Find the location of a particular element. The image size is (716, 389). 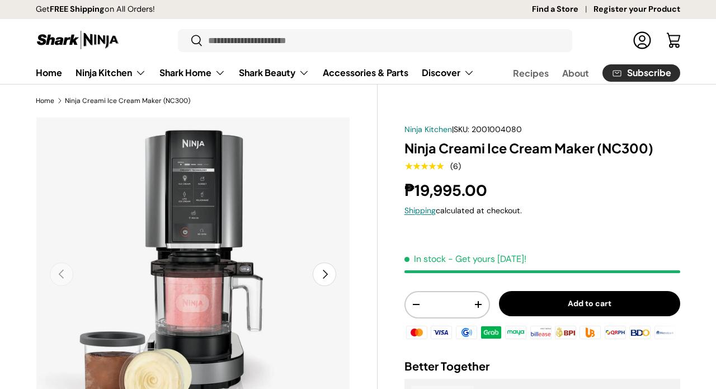

a: Accessories & Parts is located at coordinates (365, 72).